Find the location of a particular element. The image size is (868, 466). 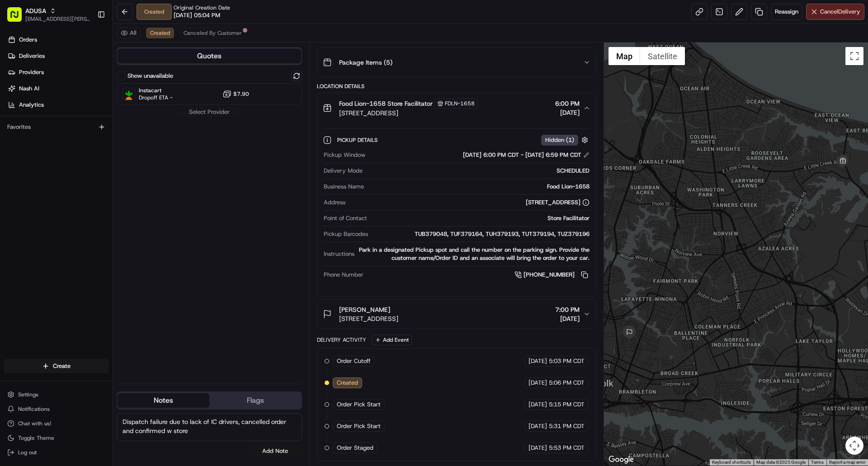

span: ADUSA is located at coordinates (36, 11).